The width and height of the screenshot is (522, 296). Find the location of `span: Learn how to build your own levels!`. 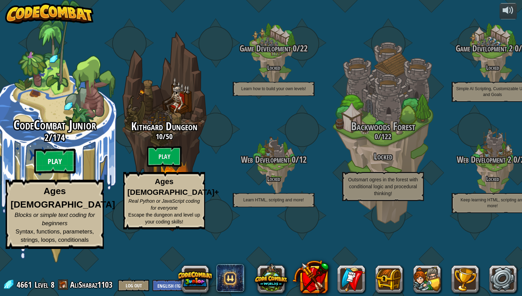

span: Learn how to build your own levels! is located at coordinates (274, 89).